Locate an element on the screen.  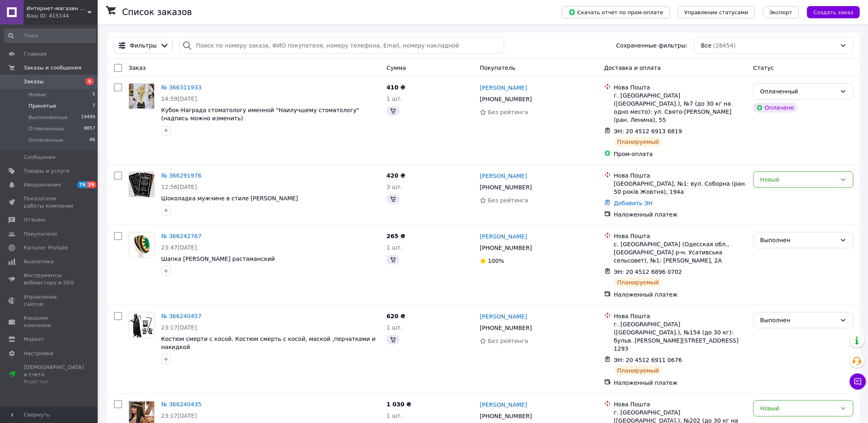
div: Пром-оплата is located at coordinates (680, 154).